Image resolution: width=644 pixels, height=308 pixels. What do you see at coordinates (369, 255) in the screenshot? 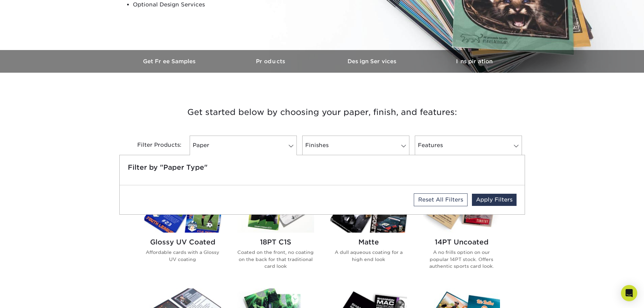
I see `p: A dull aqueous coating for a high end look` at bounding box center [369, 255].